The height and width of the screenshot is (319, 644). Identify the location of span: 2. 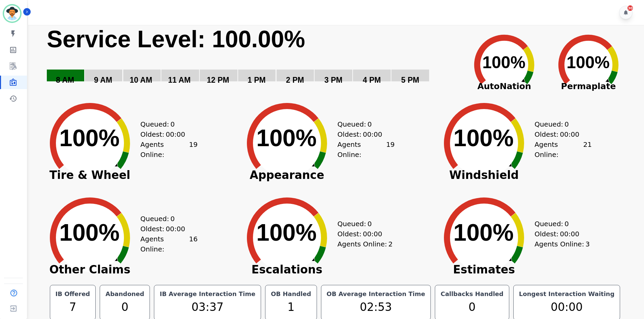
(391, 244).